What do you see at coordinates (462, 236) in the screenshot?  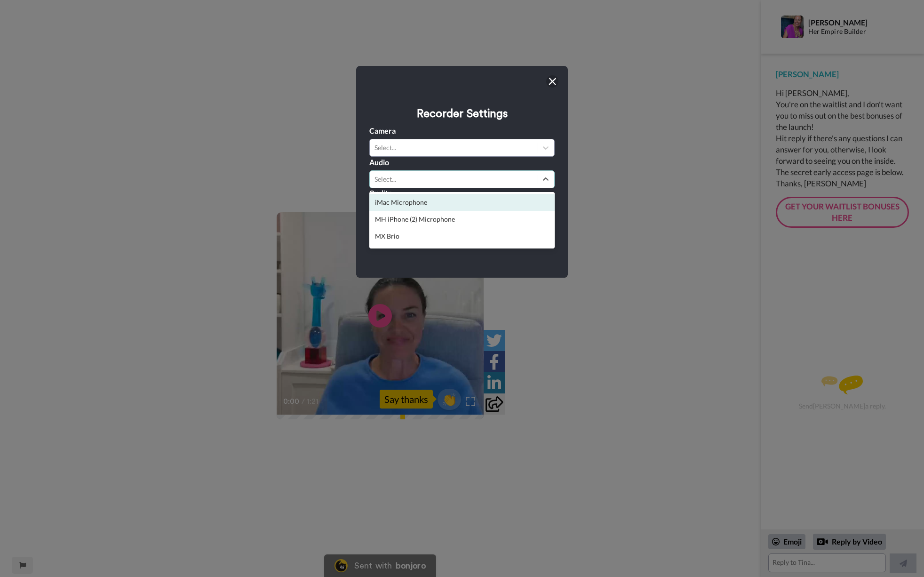 I see `div: MX Brio` at bounding box center [462, 236].